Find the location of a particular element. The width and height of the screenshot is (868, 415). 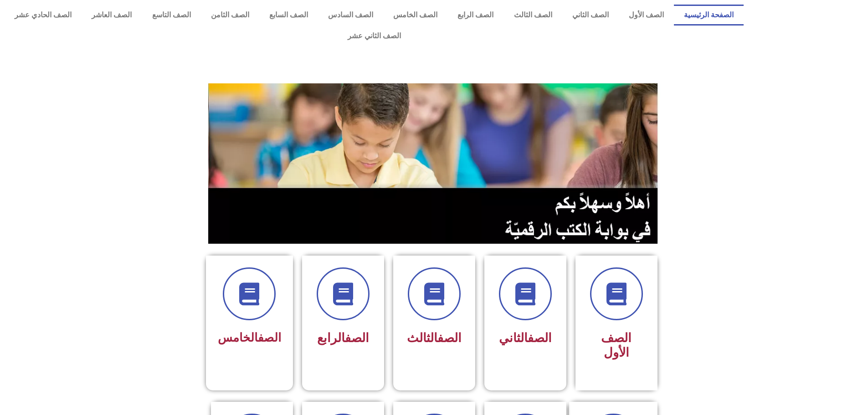

a: الصف الثامن is located at coordinates (230, 15).